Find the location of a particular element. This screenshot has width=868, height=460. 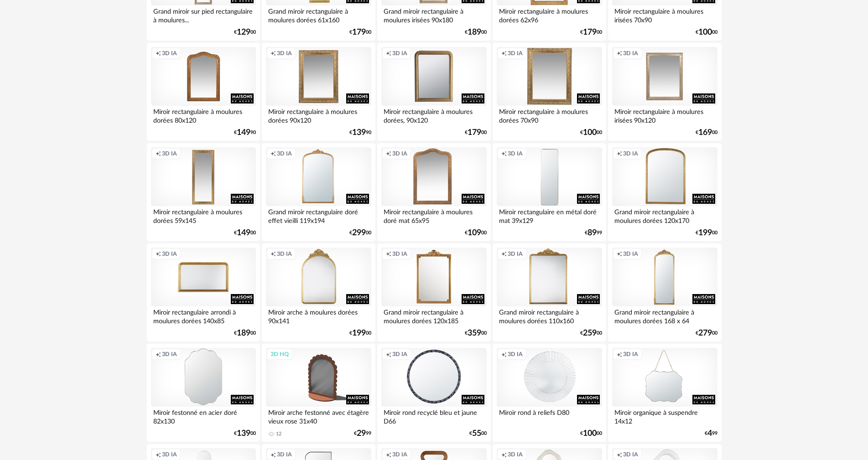

span: 55 is located at coordinates (477, 434).